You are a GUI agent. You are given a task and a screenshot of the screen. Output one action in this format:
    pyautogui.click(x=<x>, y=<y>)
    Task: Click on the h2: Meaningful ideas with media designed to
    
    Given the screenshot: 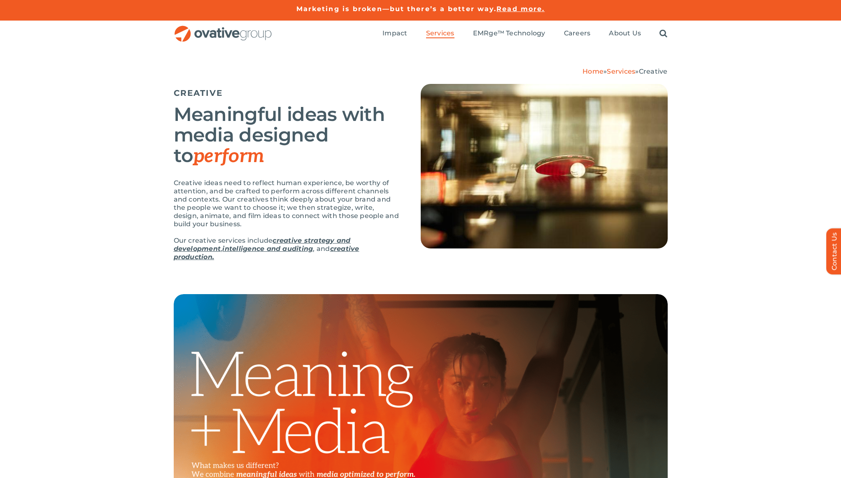 What is the action you would take?
    pyautogui.click(x=287, y=135)
    